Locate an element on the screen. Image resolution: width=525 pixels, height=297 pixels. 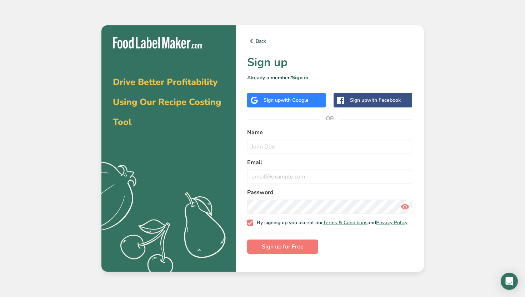
div: Open Intercom Messenger is located at coordinates (509, 281).